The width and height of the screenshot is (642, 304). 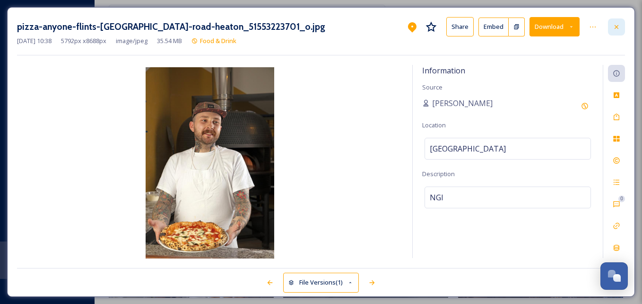 What do you see at coordinates (438, 174) in the screenshot?
I see `span: Description` at bounding box center [438, 174].